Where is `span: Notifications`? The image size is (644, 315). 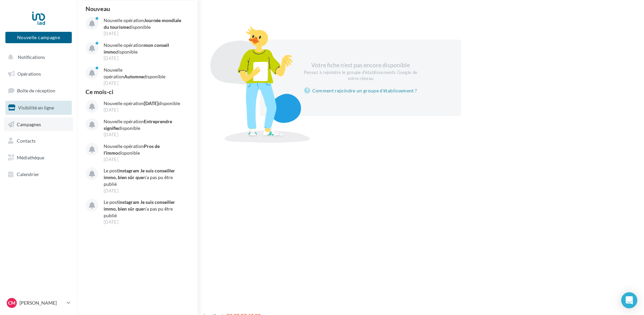 span: Notifications is located at coordinates (31, 57).